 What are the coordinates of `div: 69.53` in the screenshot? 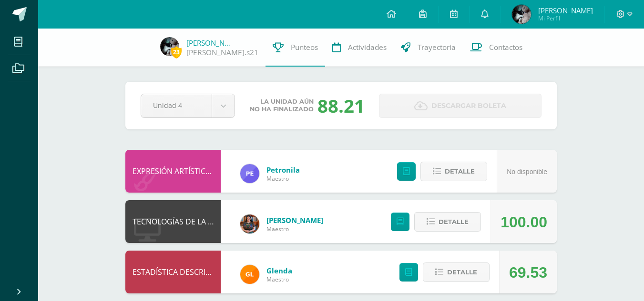 It's located at (528, 273).